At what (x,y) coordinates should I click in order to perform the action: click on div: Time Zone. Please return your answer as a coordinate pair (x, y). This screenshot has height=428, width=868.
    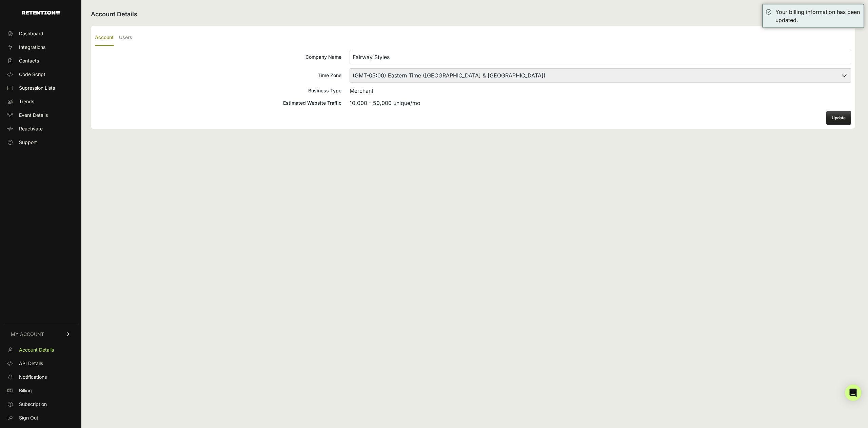
    Looking at the image, I should click on (218, 75).